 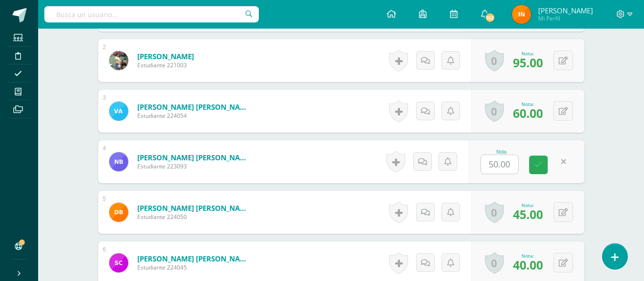 What do you see at coordinates (194, 115) in the screenshot?
I see `span: Estudiante 224054` at bounding box center [194, 115].